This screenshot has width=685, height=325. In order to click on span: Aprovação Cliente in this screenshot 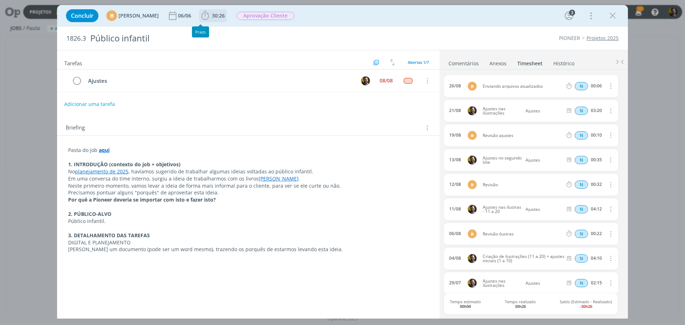, I will do `click(265, 16)`.